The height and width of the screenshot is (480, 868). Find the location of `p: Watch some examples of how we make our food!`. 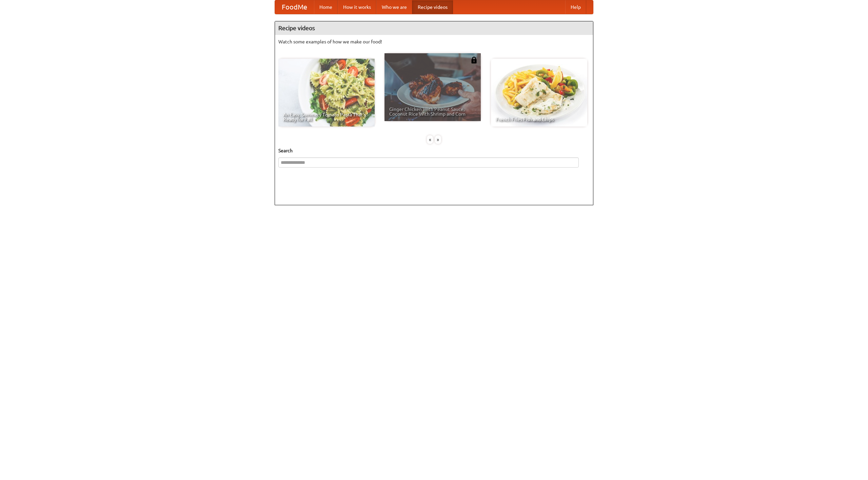

p: Watch some examples of how we make our food! is located at coordinates (434, 41).